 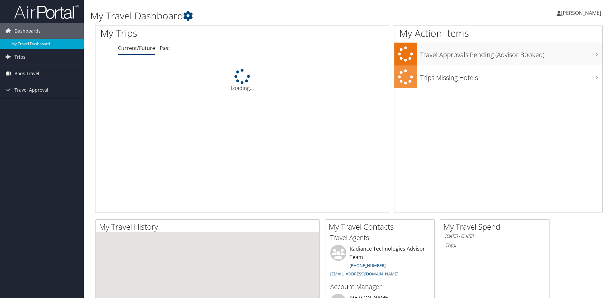 What do you see at coordinates (380, 238) in the screenshot?
I see `h3: Travel Agents` at bounding box center [380, 238].